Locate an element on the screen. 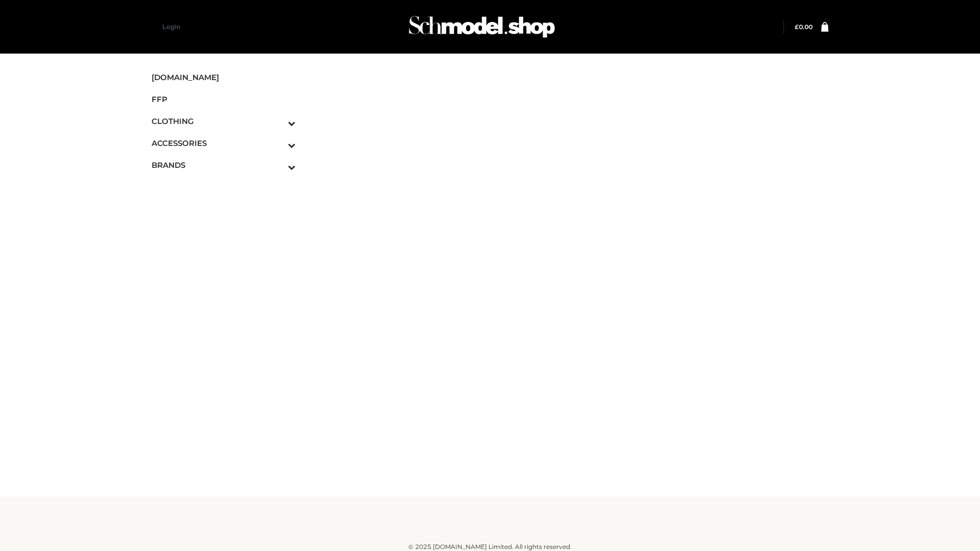  span: CLOTHING is located at coordinates (224, 121).